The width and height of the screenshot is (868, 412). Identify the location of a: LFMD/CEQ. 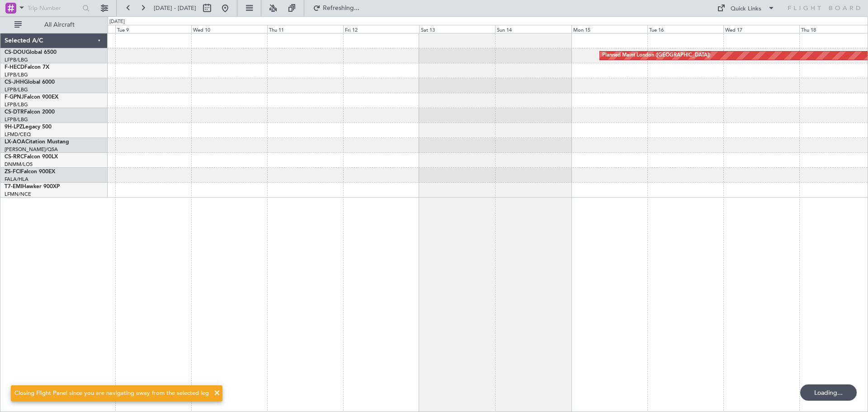
(18, 134).